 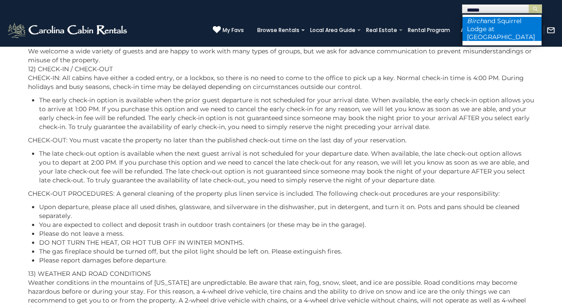 I want to click on li: You are expected to collect and deposit trash in outdoor trash containers (or these may be in the..., so click(x=287, y=224).